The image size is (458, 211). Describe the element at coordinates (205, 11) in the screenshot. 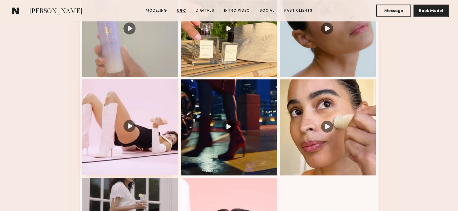

I see `a: Digitals` at that location.